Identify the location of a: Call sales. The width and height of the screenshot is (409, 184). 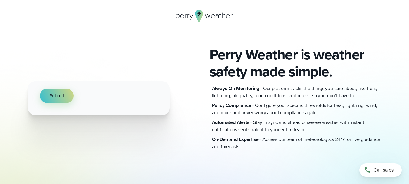
(381, 170).